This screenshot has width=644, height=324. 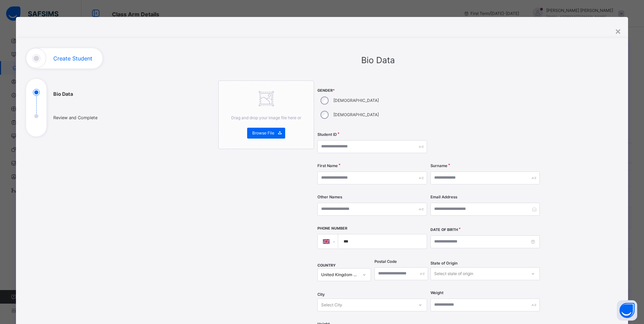 I want to click on button: Open asap, so click(x=627, y=310).